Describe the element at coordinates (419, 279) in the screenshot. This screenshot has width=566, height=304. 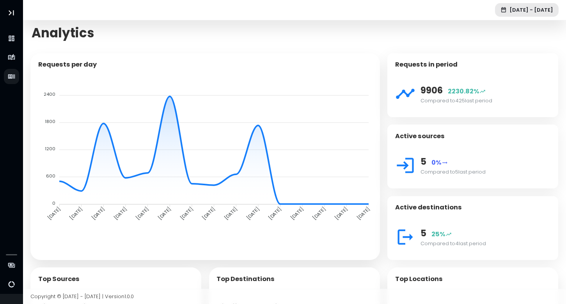
I see `h5: Top Locations` at that location.